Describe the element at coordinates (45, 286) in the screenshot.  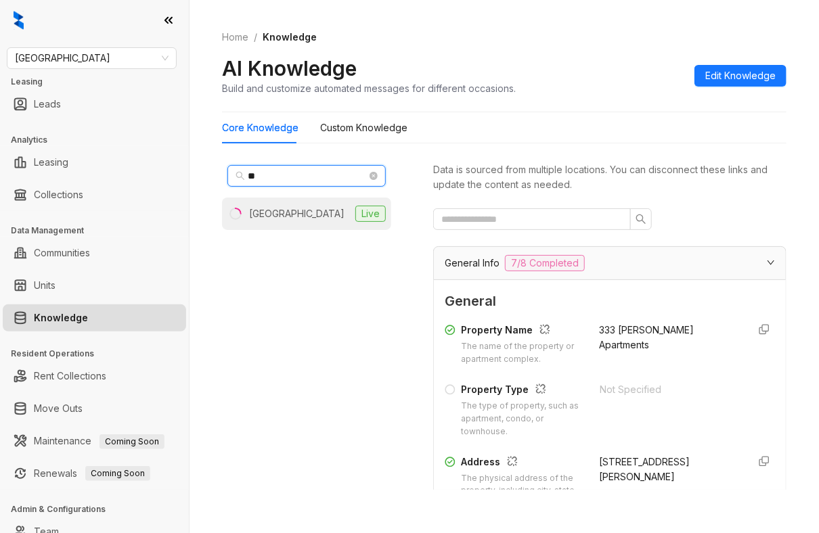
I see `a: Units` at that location.